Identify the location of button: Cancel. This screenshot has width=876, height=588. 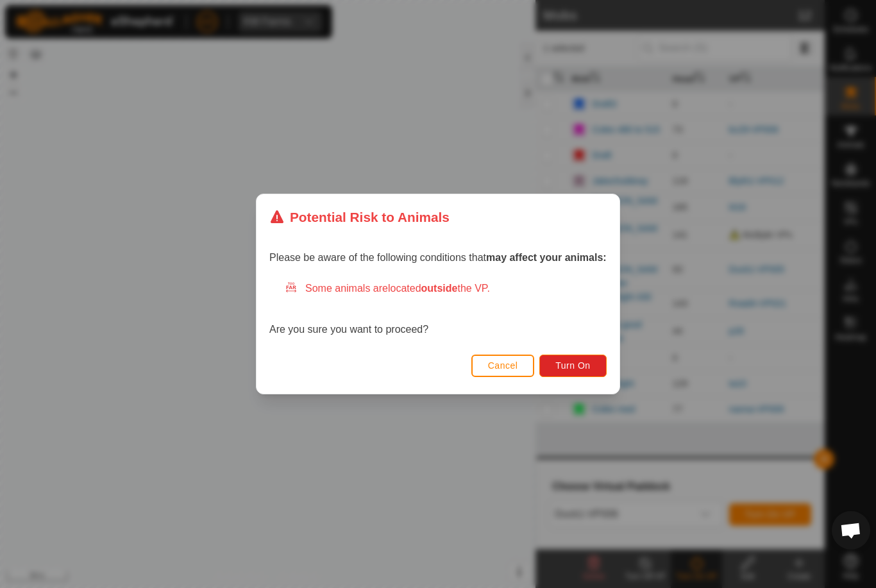
(503, 365).